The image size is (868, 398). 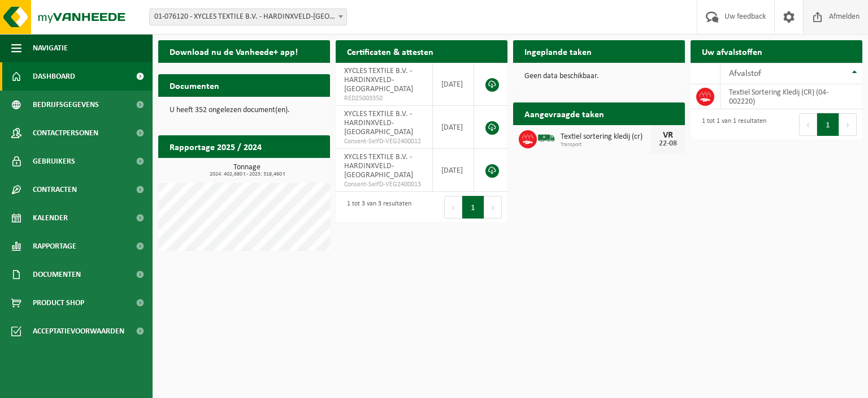 I want to click on span: Acceptatievoorwaarden, so click(x=79, y=331).